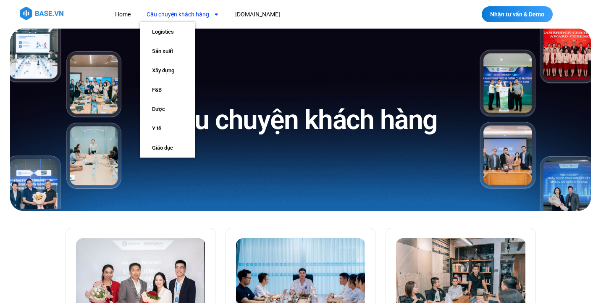  What do you see at coordinates (183, 14) in the screenshot?
I see `a: Câu chuyện khách hàng` at bounding box center [183, 14].